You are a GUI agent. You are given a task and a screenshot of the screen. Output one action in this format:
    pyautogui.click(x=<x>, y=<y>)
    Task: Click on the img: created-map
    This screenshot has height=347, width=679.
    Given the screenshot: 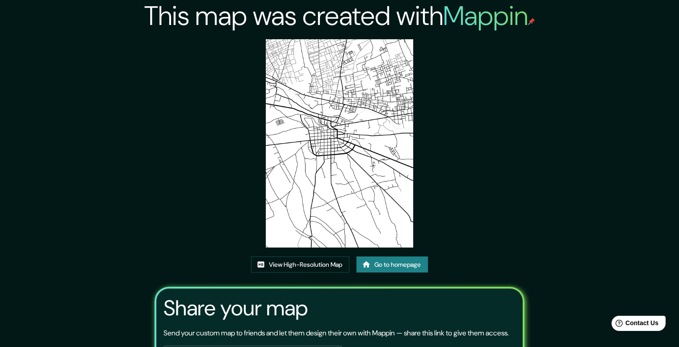 What is the action you would take?
    pyautogui.click(x=339, y=143)
    